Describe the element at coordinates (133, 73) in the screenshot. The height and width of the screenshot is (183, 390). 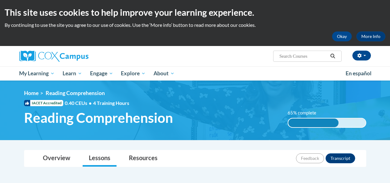
I see `span: Explore` at that location.